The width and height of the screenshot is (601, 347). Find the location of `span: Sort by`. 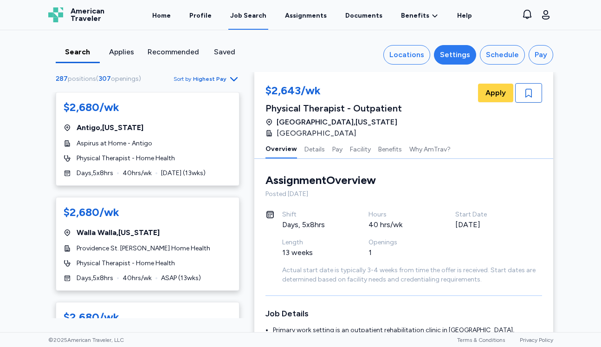

span: Sort by is located at coordinates (182, 79).